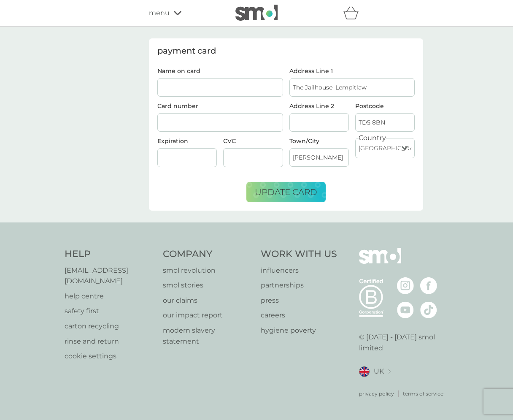 This screenshot has width=513, height=420. Describe the element at coordinates (319, 106) in the screenshot. I see `label: Address Line 2` at that location.